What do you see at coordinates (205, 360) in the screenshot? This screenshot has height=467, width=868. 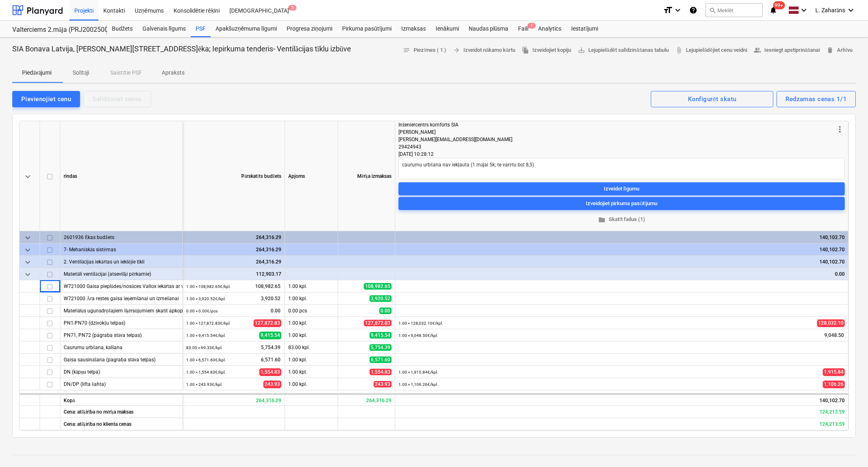 I see `small: 1.00 × 6,571.60€ / kpl.` at bounding box center [205, 360].